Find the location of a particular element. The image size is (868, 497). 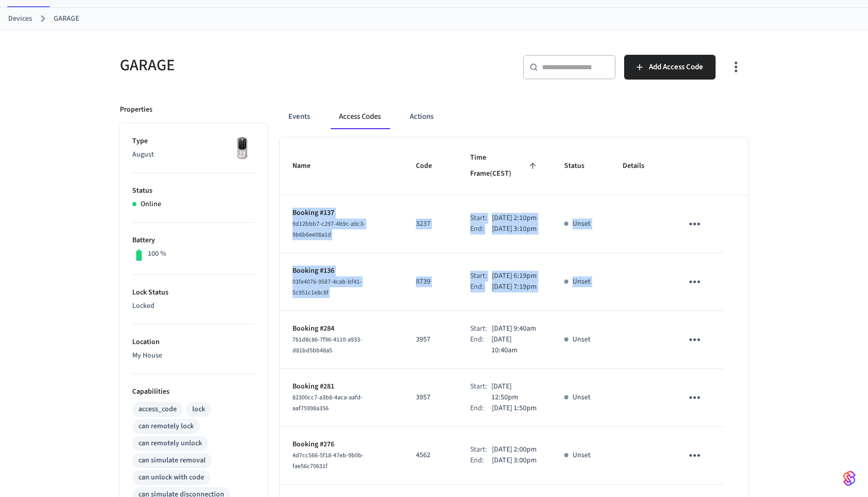

div: ant example is located at coordinates (514, 117).